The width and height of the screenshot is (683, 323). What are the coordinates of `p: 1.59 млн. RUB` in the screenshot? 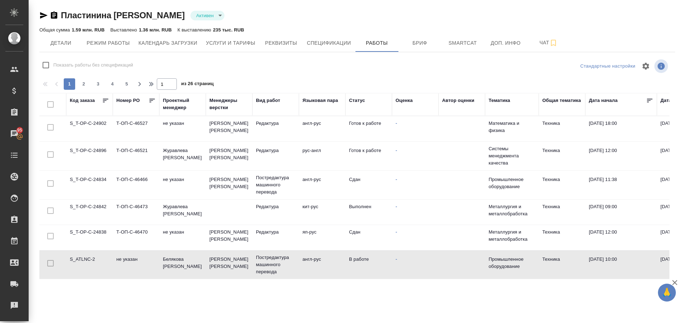 It's located at (88, 30).